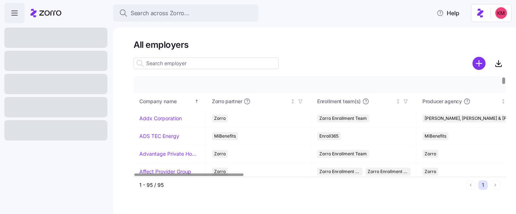  What do you see at coordinates (364, 102) in the screenshot?
I see `th: Enrollment team(s)Not sorted` at bounding box center [364, 102].